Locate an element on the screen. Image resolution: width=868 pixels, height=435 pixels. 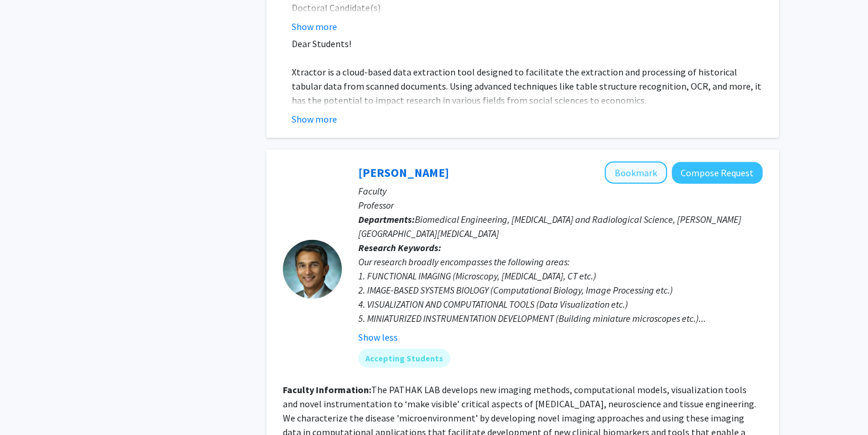
mat-chip: Accepting Students is located at coordinates (404, 358).